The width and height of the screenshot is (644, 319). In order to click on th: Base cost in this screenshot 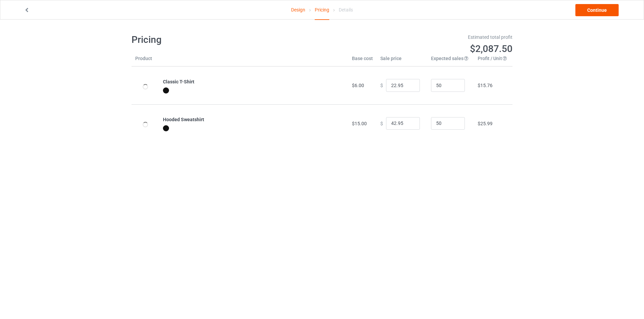, I will do `click(362, 61)`.